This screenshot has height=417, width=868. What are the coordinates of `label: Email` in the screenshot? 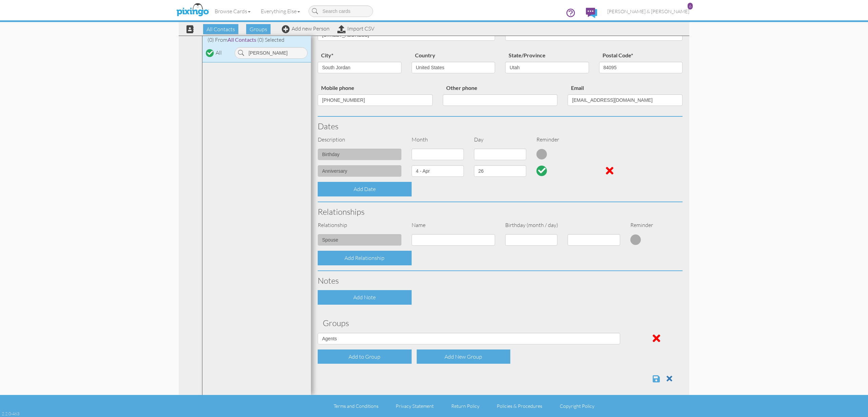 It's located at (577, 88).